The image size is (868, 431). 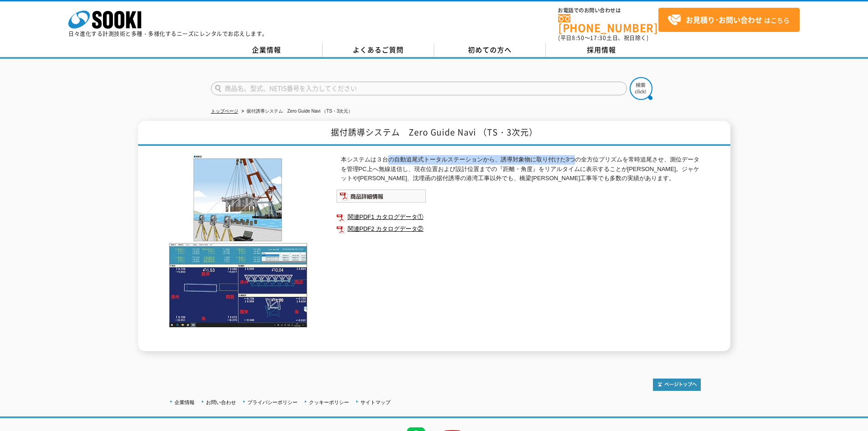 What do you see at coordinates (518, 217) in the screenshot?
I see `a: 関連PDF1 カタログデータ①` at bounding box center [518, 217].